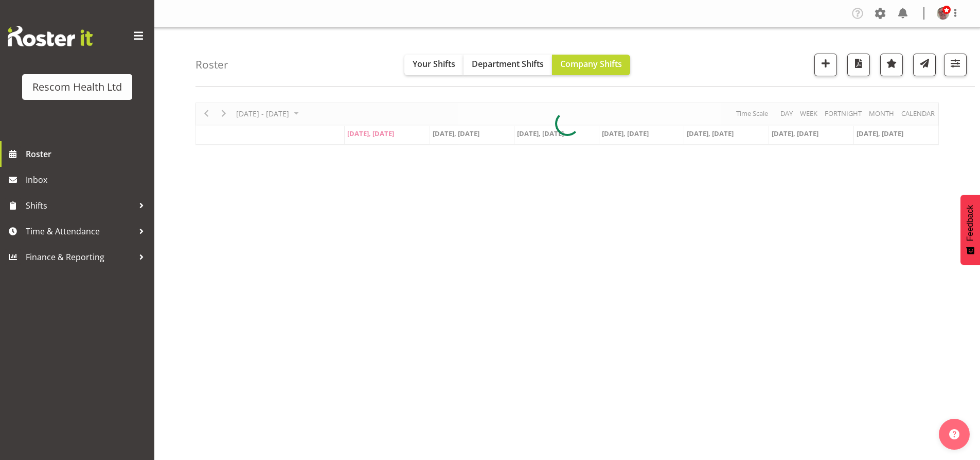  I want to click on span: Roster, so click(87, 154).